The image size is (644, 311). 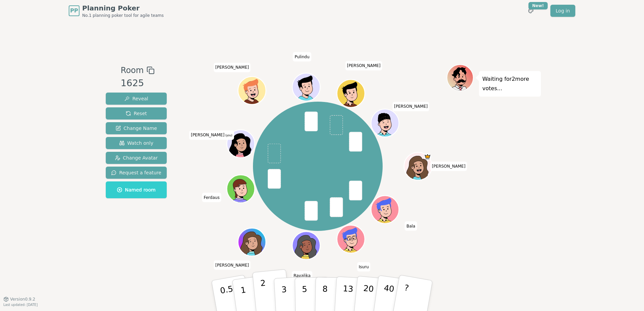 What do you see at coordinates (538, 6) in the screenshot?
I see `div: New!` at bounding box center [538, 6].